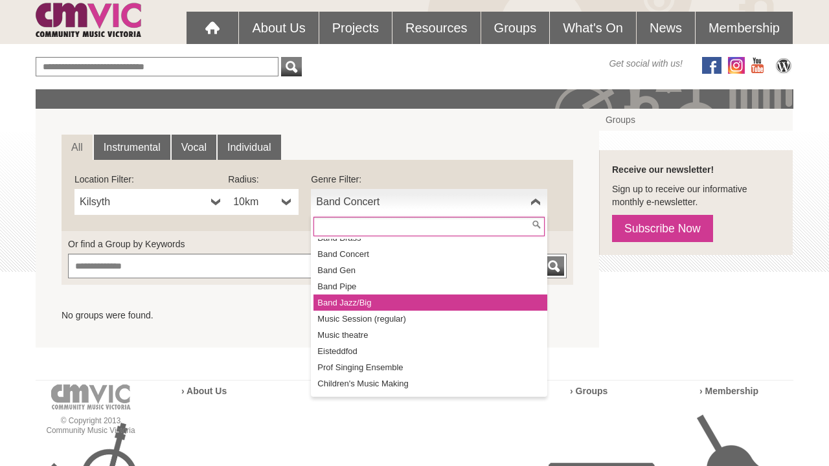 Image resolution: width=829 pixels, height=466 pixels. Describe the element at coordinates (132, 148) in the screenshot. I see `a: Instrumental` at that location.